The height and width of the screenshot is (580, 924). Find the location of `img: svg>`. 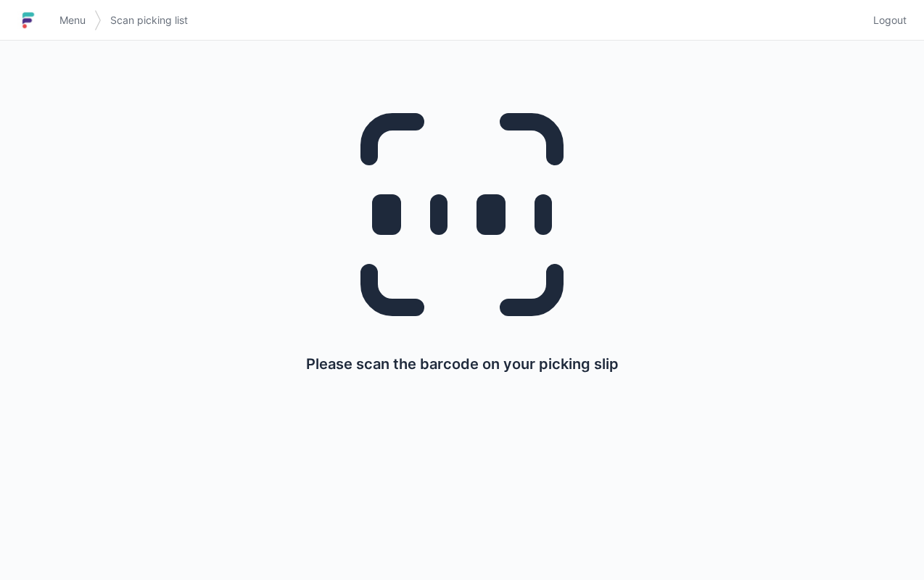

img: svg> is located at coordinates (98, 20).